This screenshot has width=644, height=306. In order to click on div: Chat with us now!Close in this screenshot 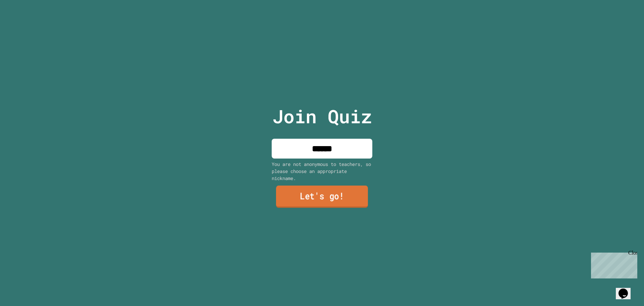, I will do `click(25, 23)`.